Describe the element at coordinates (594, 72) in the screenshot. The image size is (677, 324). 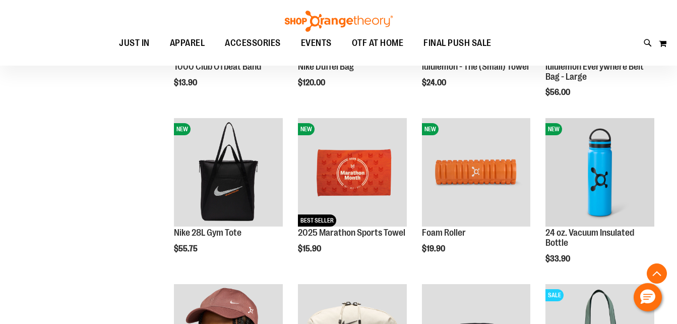
I see `a: lululemon Everywhere Belt Bag - Large` at that location.